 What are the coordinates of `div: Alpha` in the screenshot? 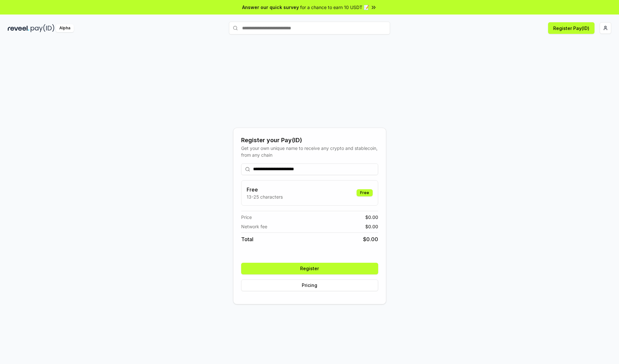 It's located at (65, 28).